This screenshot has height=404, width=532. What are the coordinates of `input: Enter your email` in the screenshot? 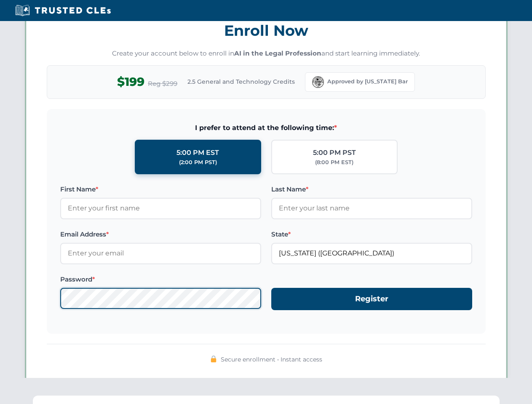 It's located at (161, 254).